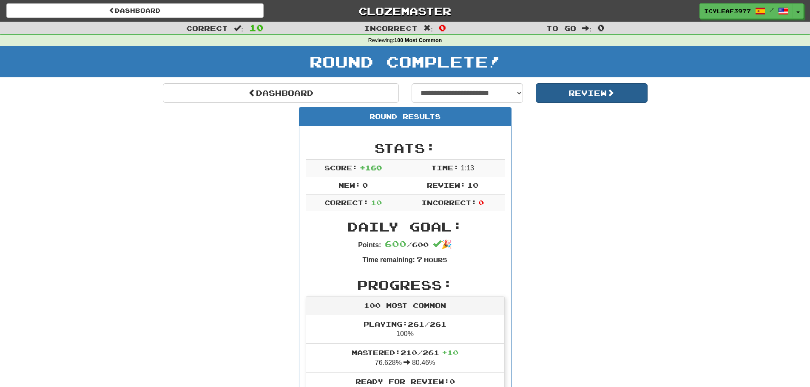 The height and width of the screenshot is (387, 810). I want to click on div: 100 Most Common, so click(405, 306).